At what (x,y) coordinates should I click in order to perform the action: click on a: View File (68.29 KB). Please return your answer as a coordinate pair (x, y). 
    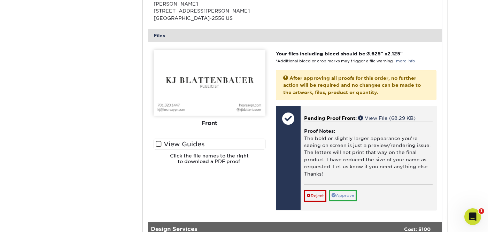
    Looking at the image, I should click on (386, 118).